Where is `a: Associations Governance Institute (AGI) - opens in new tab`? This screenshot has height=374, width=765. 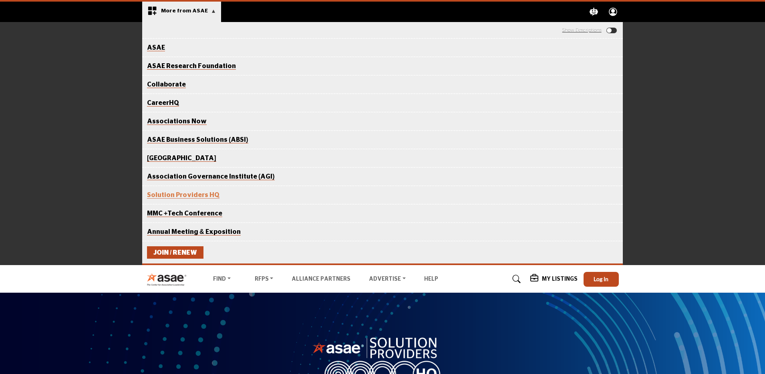 a: Associations Governance Institute (AGI) - opens in new tab is located at coordinates (211, 177).